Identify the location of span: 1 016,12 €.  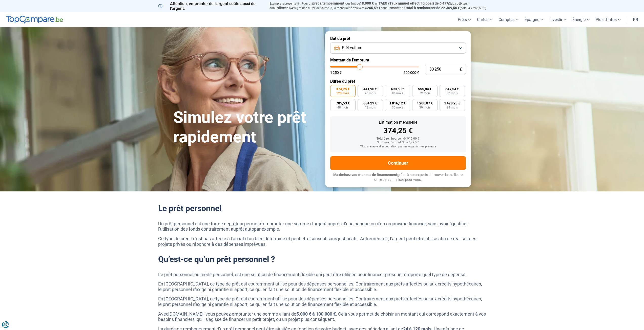
(398, 103).